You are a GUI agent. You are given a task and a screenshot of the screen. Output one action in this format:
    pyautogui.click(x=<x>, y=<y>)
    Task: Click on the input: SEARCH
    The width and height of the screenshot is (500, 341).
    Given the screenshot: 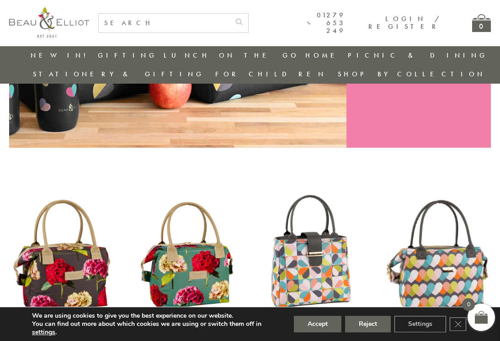 What is the action you would take?
    pyautogui.click(x=164, y=23)
    